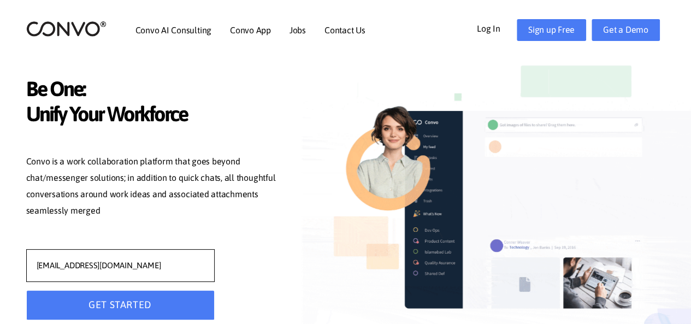 This screenshot has height=324, width=691. What do you see at coordinates (551, 30) in the screenshot?
I see `a: Sign up Free` at bounding box center [551, 30].